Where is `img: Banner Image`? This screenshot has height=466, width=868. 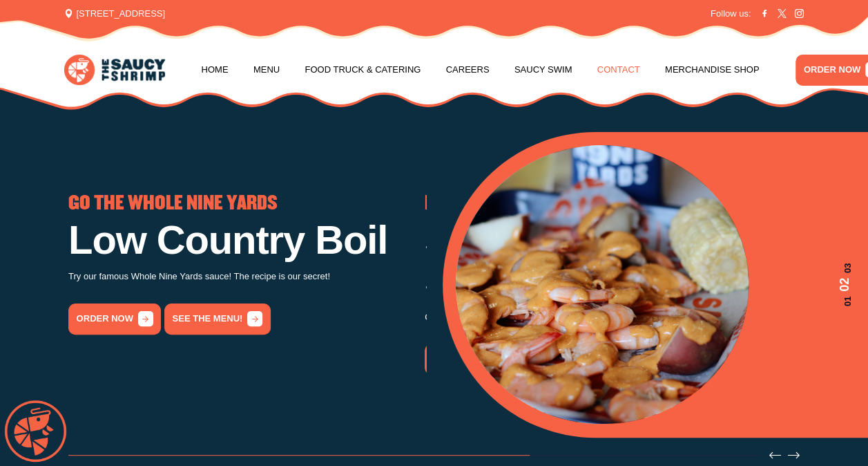 img: Banner Image is located at coordinates (602, 284).